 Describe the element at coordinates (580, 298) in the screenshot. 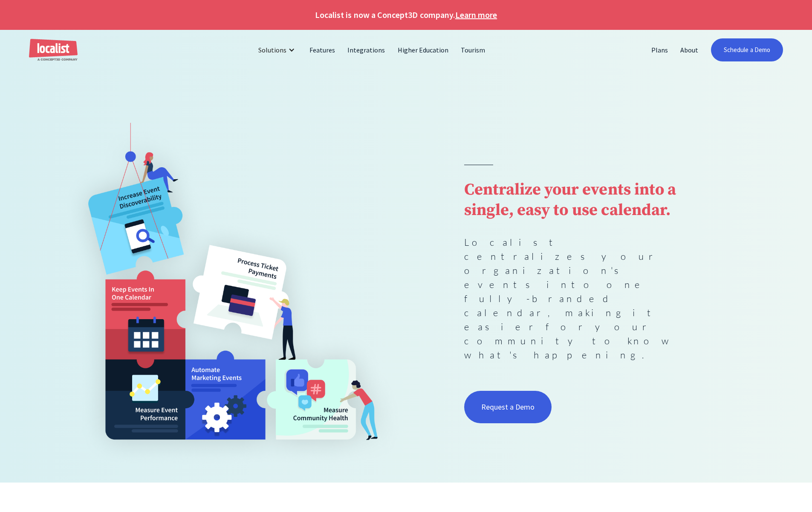

I see `p: Localist centralizes your organization's events into one fully-branded calendar, making it easier...` at that location.